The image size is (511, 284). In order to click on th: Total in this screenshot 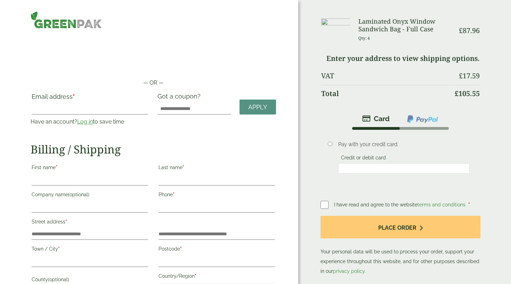, I will do `click(386, 93)`.